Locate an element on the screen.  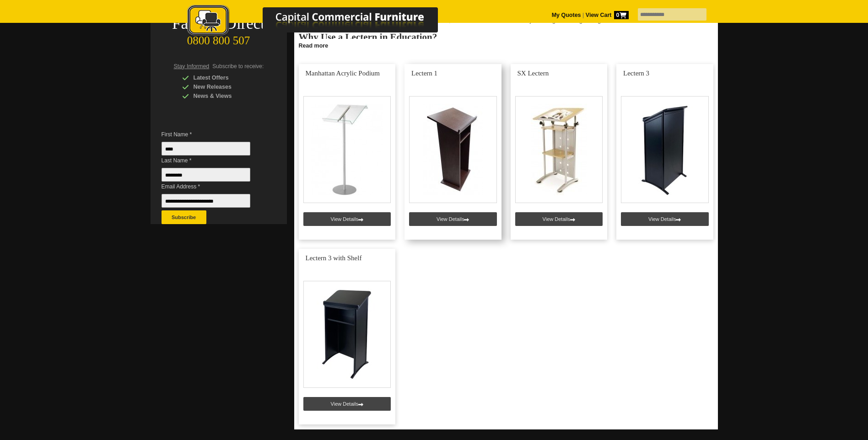
span: Email Address * is located at coordinates (213, 187).